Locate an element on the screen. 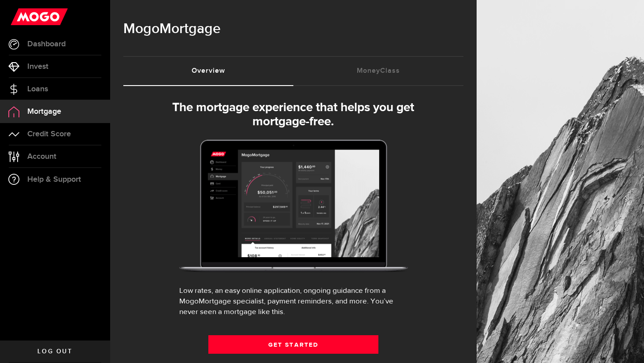 The width and height of the screenshot is (644, 363). a: Get Started is located at coordinates (293, 344).